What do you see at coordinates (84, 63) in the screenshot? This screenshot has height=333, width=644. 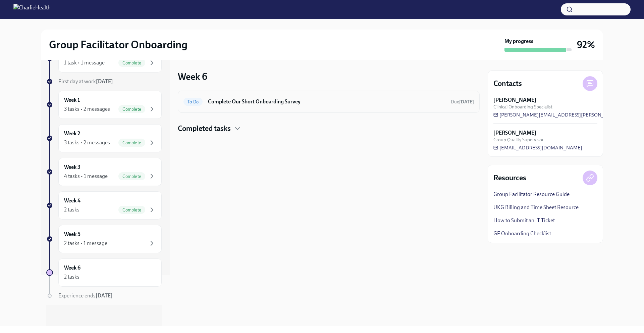 I see `div: 1 task • 1 message` at bounding box center [84, 63].